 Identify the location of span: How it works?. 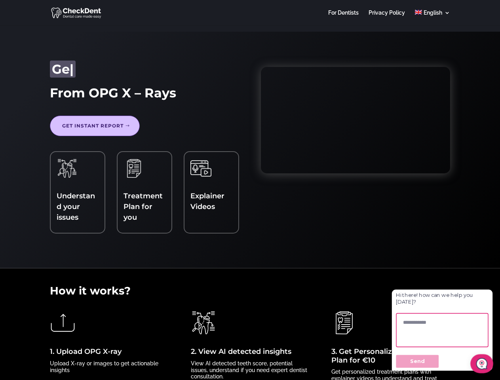
(90, 291).